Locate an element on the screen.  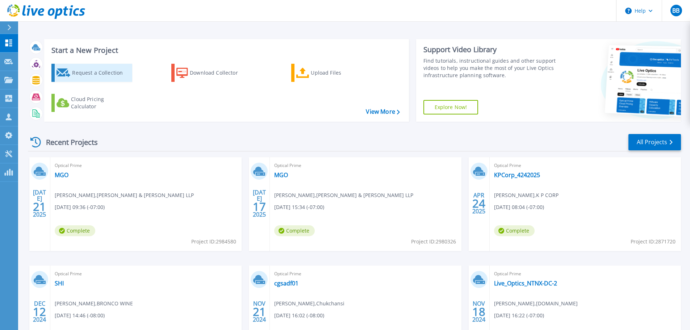
span: 12 is located at coordinates (40, 312).